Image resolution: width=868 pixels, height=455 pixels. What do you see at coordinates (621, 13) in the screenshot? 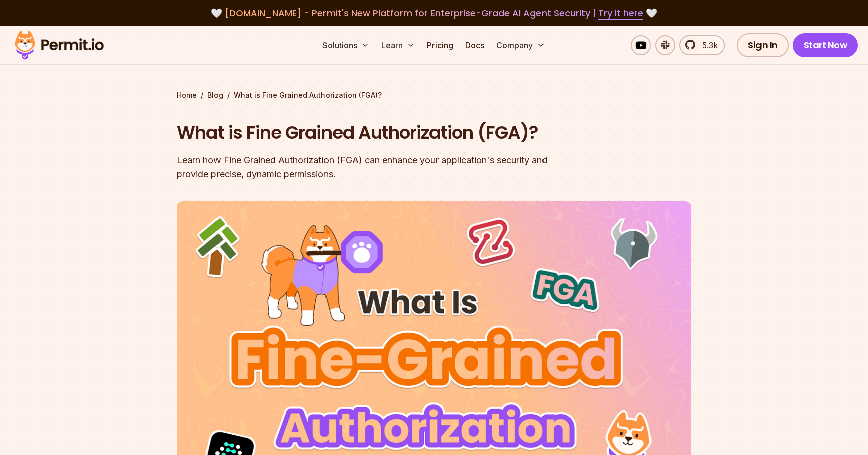
I see `a: Try it here` at bounding box center [621, 13].